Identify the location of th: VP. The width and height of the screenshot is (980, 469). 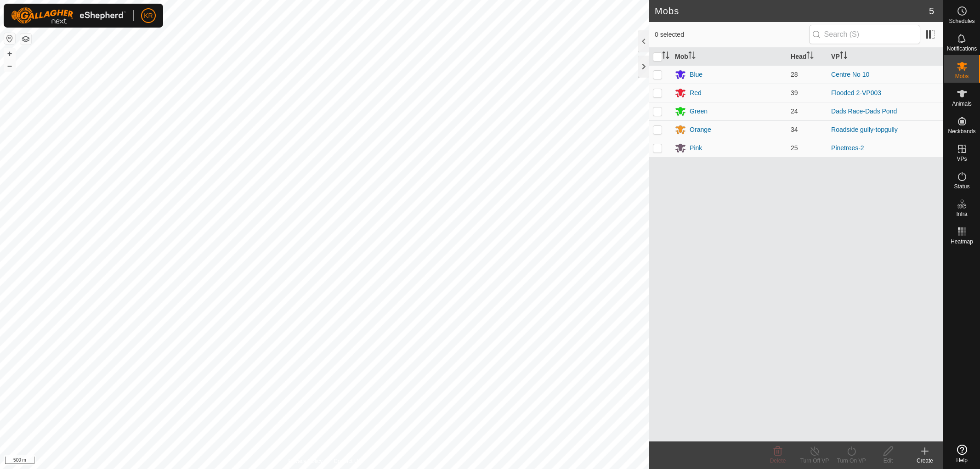
(885, 56).